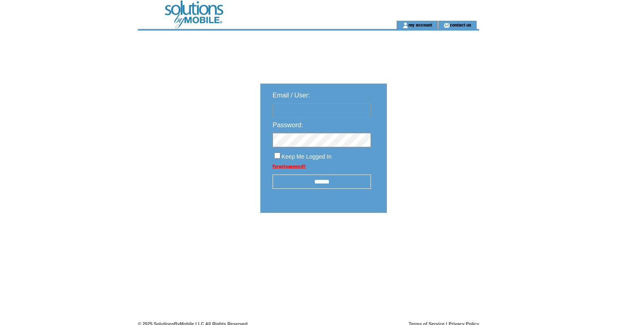 This screenshot has height=325, width=617. I want to click on img: account_icon.gif;jsessionid=BECC2A4788D22AFF08616DD4B53DC13E, so click(405, 25).